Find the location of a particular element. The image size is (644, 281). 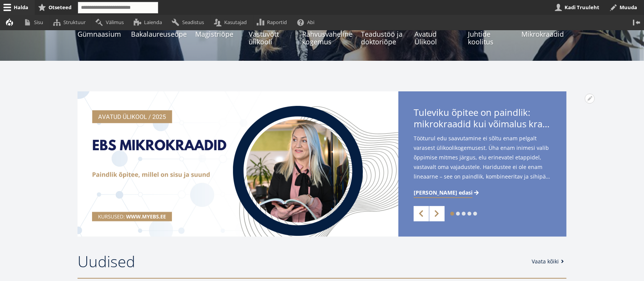

a: Teadustöö ja doktoriõpe is located at coordinates (383, 30).